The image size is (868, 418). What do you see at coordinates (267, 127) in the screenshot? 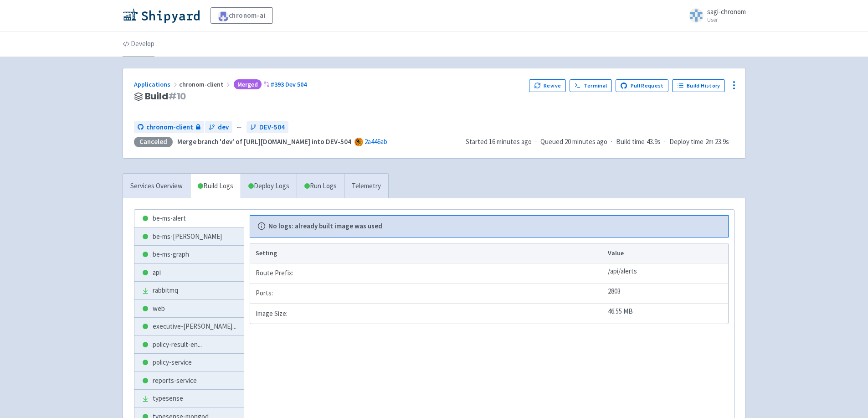
I see `a: DEV-504` at bounding box center [267, 127].